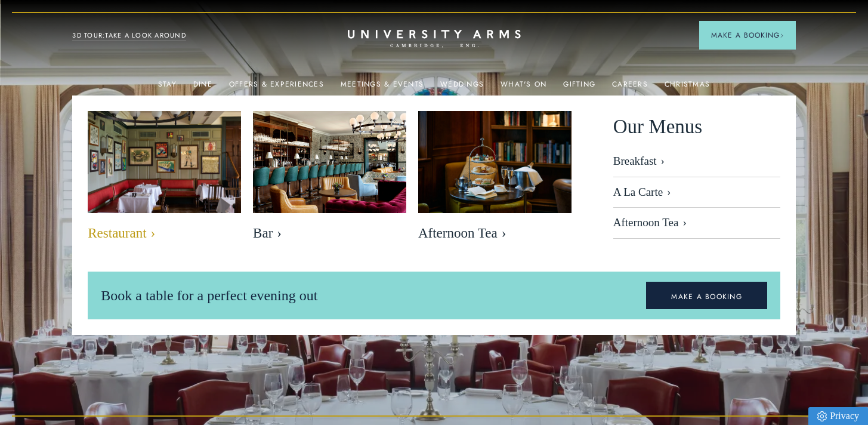  I want to click on a: Careers, so click(630, 88).